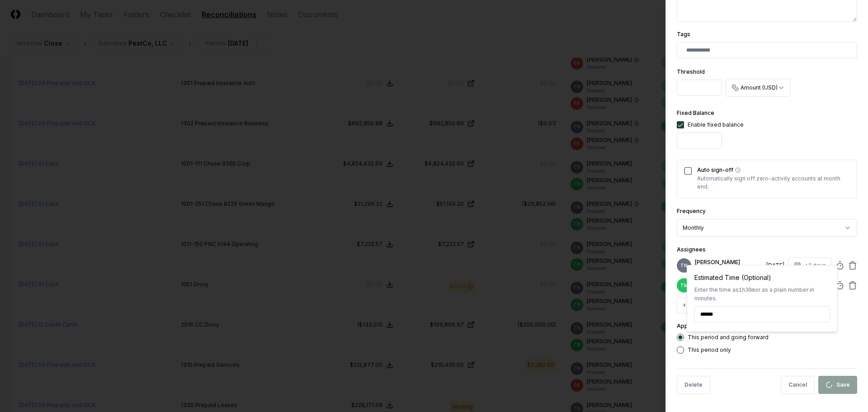 The image size is (868, 412). Describe the element at coordinates (762, 277) in the screenshot. I see `div: Estimated Time (Optional)` at that location.